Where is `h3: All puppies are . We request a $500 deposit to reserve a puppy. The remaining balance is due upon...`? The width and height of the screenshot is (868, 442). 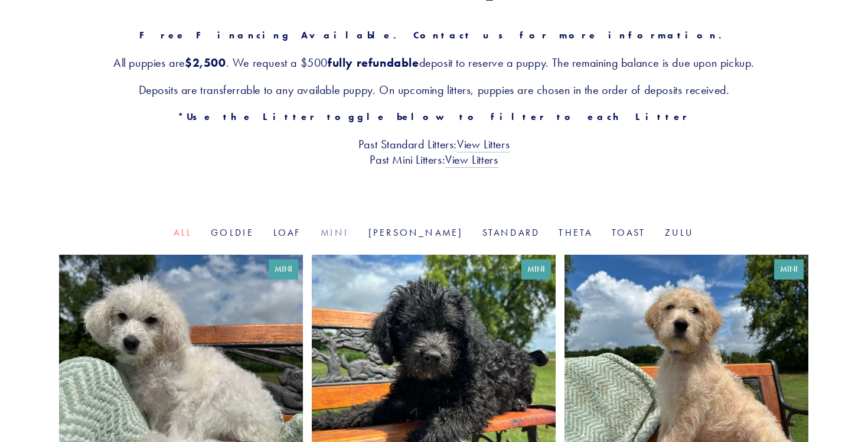 h3: All puppies are . We request a $500 deposit to reserve a puppy. The remaining balance is due upon... is located at coordinates (434, 63).